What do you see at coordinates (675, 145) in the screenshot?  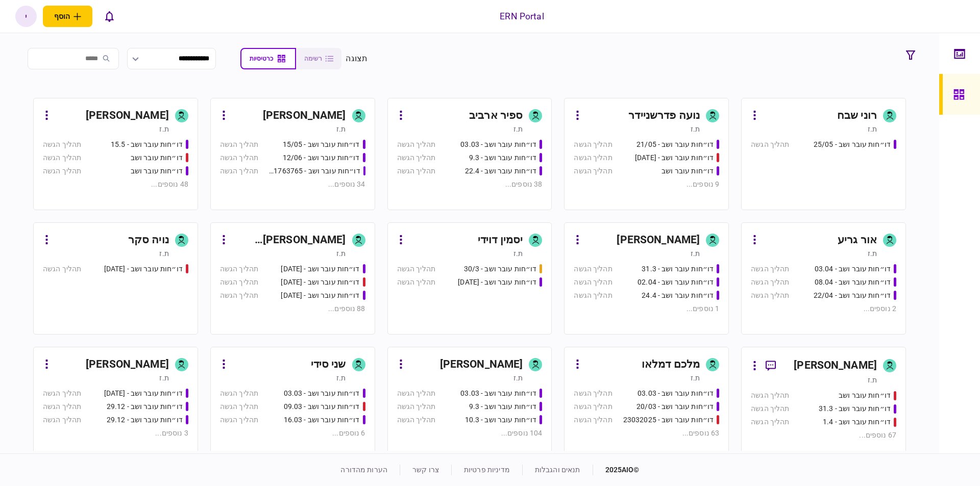 I see `div: דו״חות עובר ושב - 21/05` at bounding box center [675, 145].